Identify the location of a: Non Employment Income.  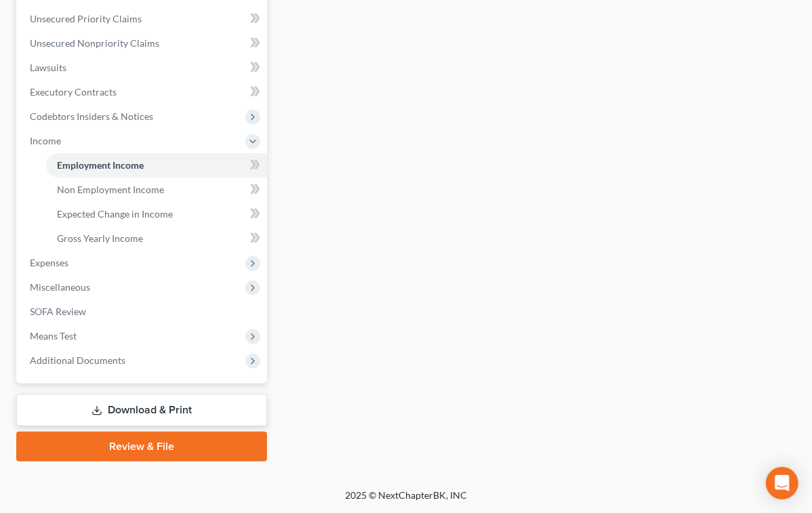
(156, 190).